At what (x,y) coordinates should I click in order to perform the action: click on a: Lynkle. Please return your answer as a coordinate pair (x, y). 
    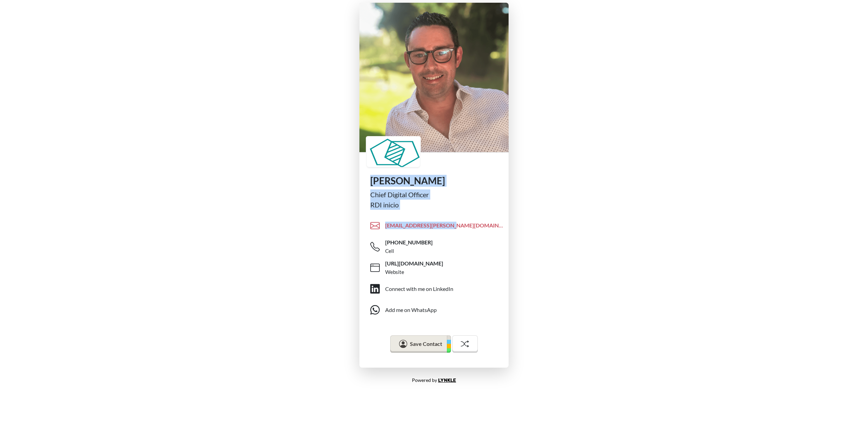
    Looking at the image, I should click on (447, 380).